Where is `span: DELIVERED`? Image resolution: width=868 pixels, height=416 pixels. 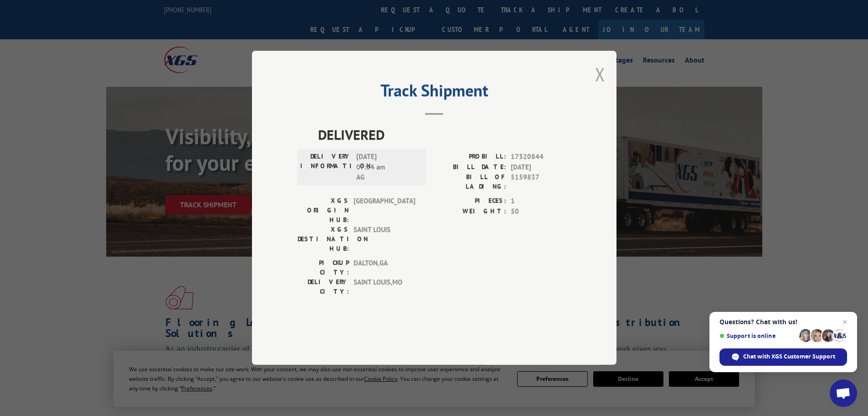
span: DELIVERED is located at coordinates (444, 134).